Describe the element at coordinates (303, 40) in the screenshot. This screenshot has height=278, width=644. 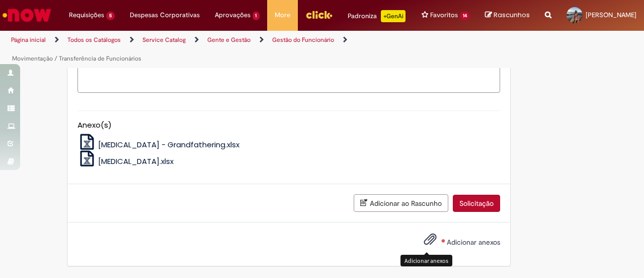
I see `a: Gestão do Funcionário` at that location.